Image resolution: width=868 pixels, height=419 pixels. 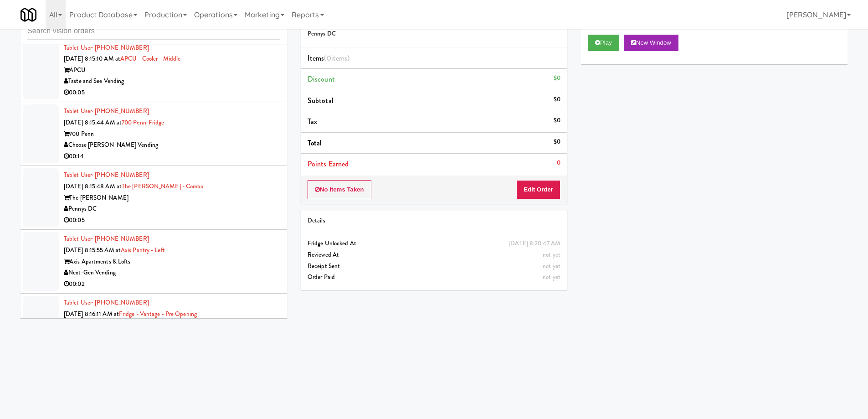 I want to click on div: Reviewed At, so click(x=434, y=255).